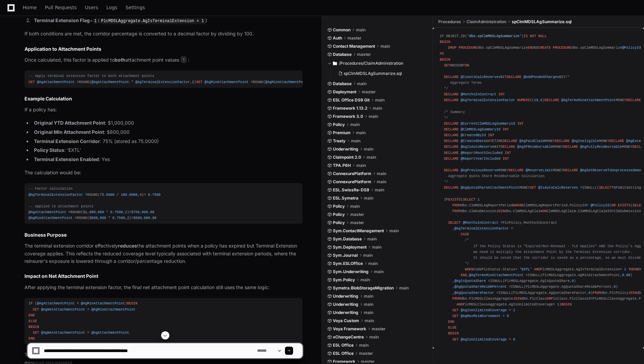 The height and width of the screenshot is (364, 644). What do you see at coordinates (344, 92) in the screenshot?
I see `span: Deployment` at bounding box center [344, 92].